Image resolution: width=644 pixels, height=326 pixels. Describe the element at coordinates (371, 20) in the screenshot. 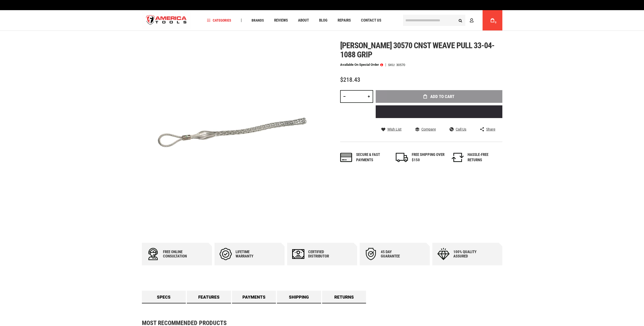

I see `a: Contact Us` at that location.